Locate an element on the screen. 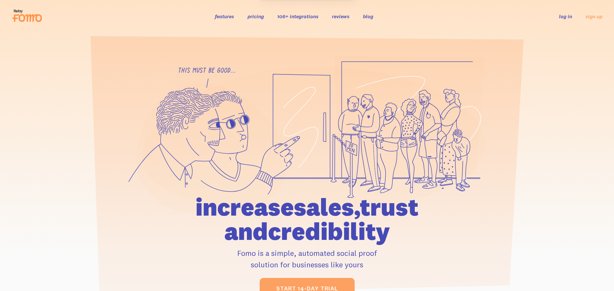  a: sign up is located at coordinates (593, 16).